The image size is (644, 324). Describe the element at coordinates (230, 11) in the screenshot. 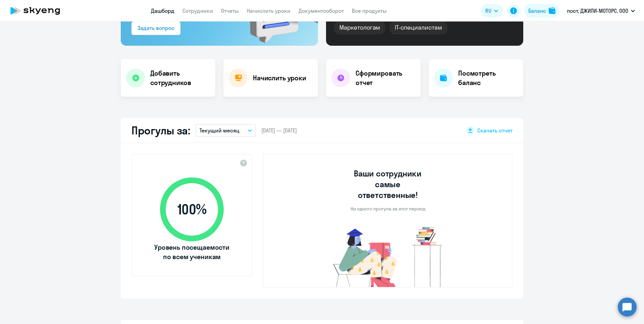

I see `a: Отчеты` at that location.